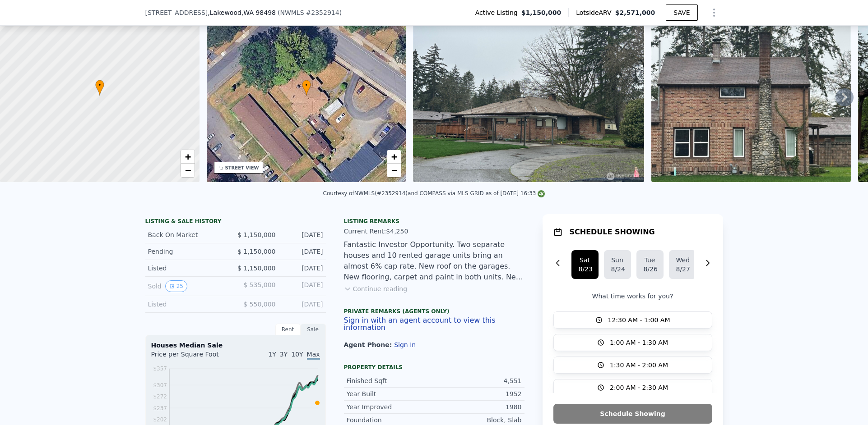 The width and height of the screenshot is (868, 425). Describe the element at coordinates (193, 357) in the screenshot. I see `div: Price per Square Foot` at that location.